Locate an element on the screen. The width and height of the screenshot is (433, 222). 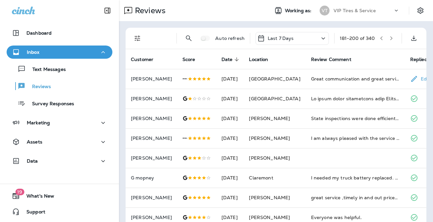
p: Text Messages is located at coordinates (46, 70).